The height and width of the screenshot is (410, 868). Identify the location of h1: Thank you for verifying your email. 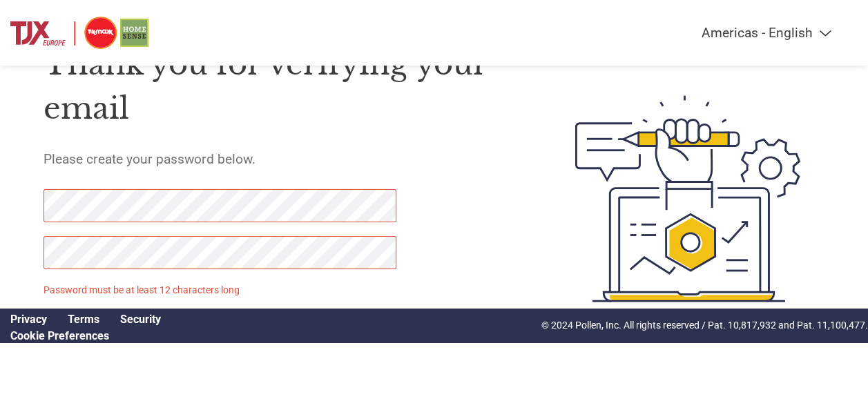
(278, 87).